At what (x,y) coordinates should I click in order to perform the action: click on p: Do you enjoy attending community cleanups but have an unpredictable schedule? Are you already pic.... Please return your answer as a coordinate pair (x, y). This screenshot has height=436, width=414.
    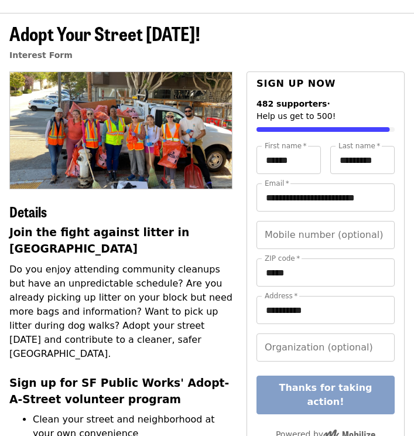
    Looking at the image, I should click on (121, 312).